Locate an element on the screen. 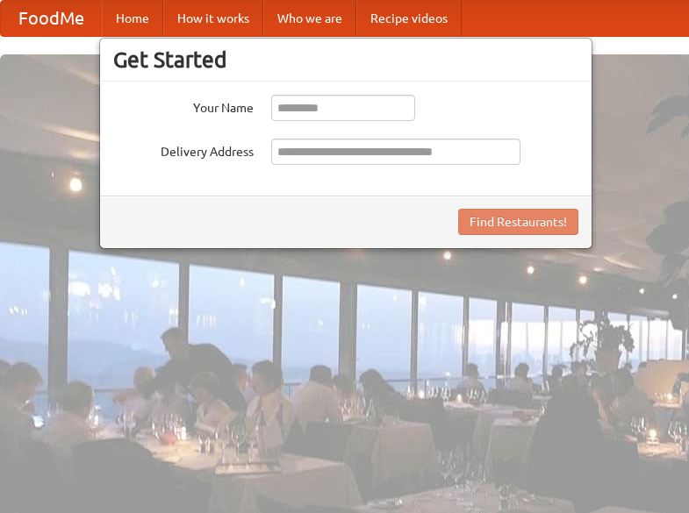 This screenshot has height=513, width=689. a: Who we are is located at coordinates (310, 18).